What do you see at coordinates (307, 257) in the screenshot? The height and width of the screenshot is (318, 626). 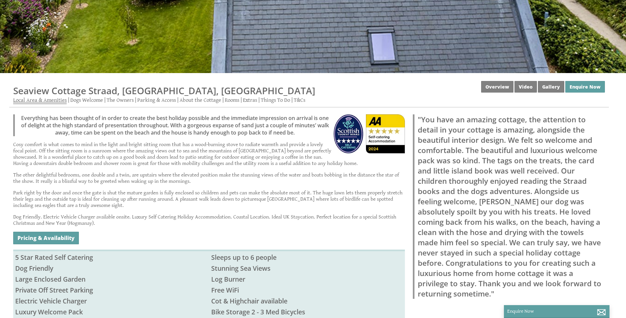 I see `li: Sleeps up to 6 people` at bounding box center [307, 257].